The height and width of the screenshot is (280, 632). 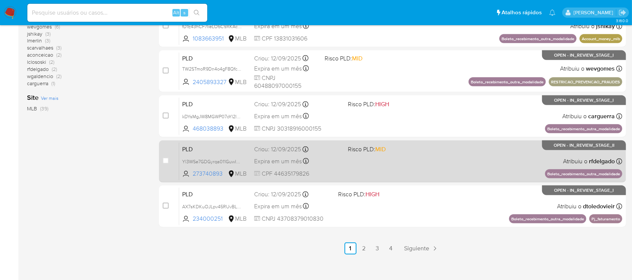 What do you see at coordinates (622, 12) in the screenshot?
I see `a: Sair` at bounding box center [622, 12].